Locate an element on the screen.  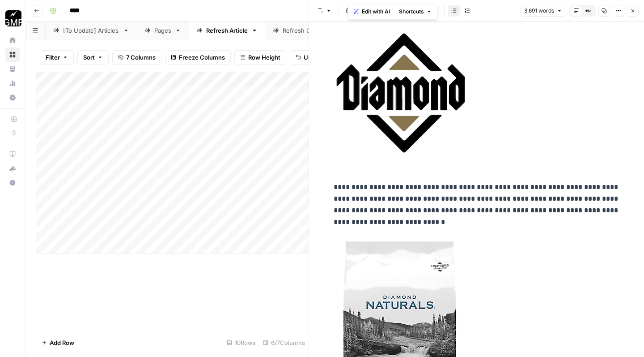
button: 7 Columns is located at coordinates (137, 57).